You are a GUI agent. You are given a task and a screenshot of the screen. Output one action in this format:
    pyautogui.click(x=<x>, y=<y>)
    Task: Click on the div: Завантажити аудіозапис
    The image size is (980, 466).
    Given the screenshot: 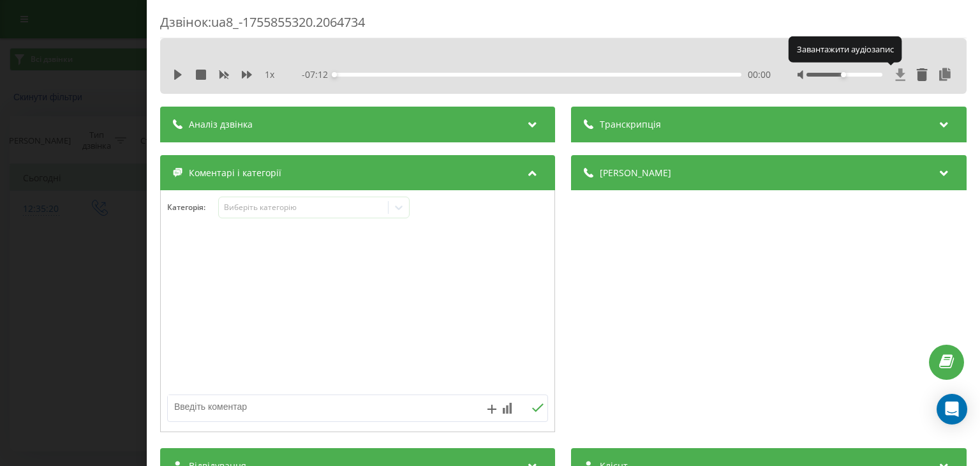 What is the action you would take?
    pyautogui.click(x=845, y=49)
    